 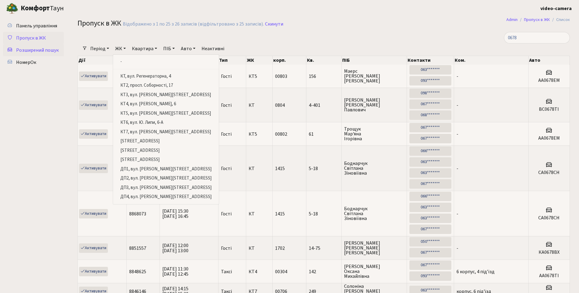 What do you see at coordinates (166, 123) in the screenshot?
I see `a: КТ6, вул. Ю. Липи, 6-А` at bounding box center [166, 123].